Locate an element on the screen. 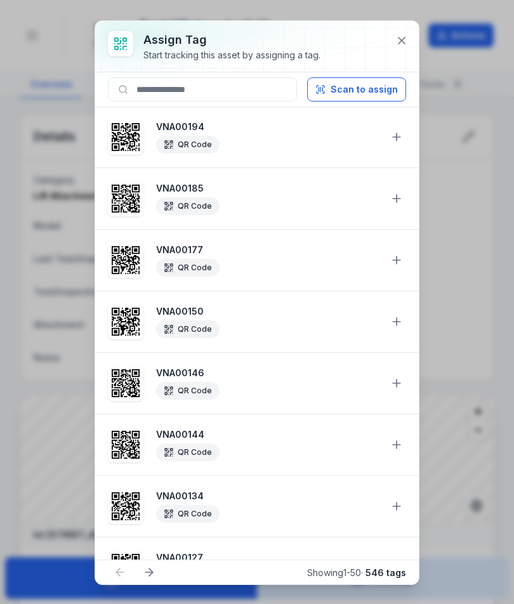 The width and height of the screenshot is (514, 604). h3: Assign tag is located at coordinates (232, 40).